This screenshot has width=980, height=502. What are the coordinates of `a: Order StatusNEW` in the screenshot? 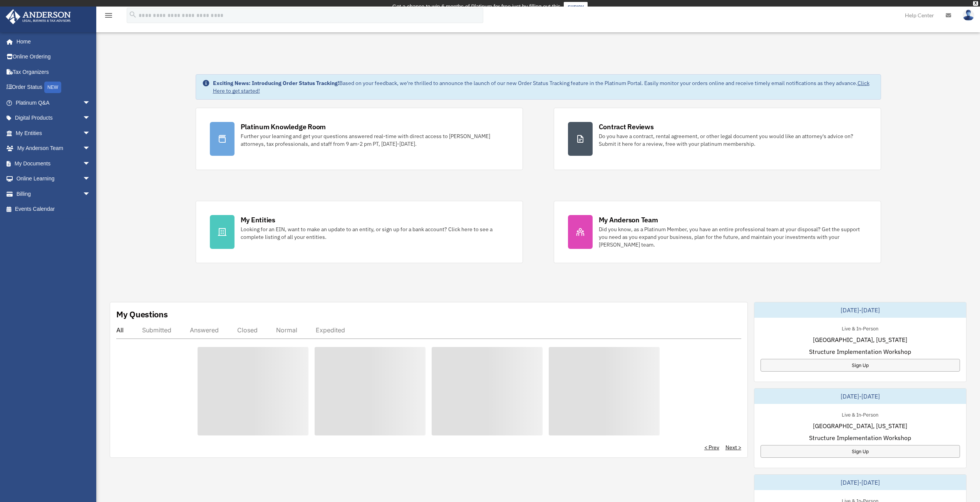 It's located at (54, 88).